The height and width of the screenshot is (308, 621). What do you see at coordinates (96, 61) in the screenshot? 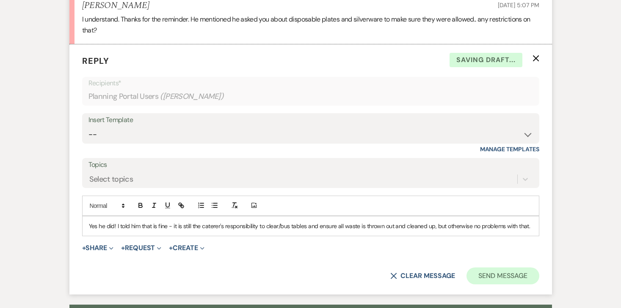
I see `span: Reply` at bounding box center [96, 61].